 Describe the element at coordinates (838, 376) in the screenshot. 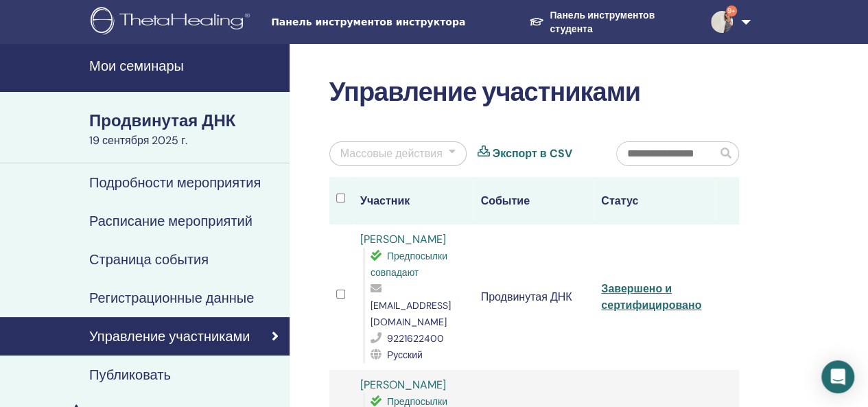

I see `div: Открытый Интерком Мессенджер` at that location.